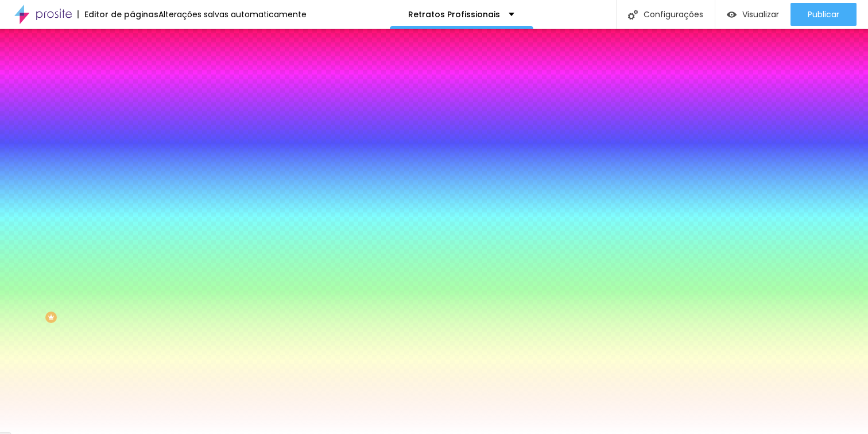  What do you see at coordinates (118, 15) in the screenshot?
I see `div: Editor de páginas` at bounding box center [118, 15].